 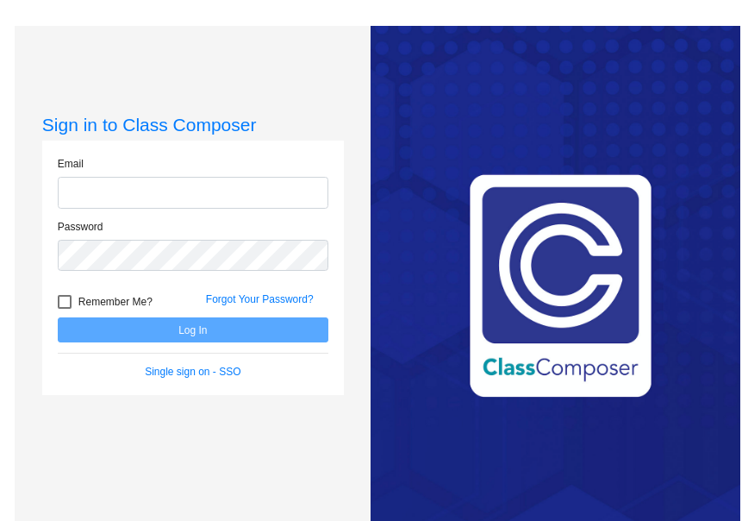 I want to click on span: Remember Me?, so click(x=115, y=302).